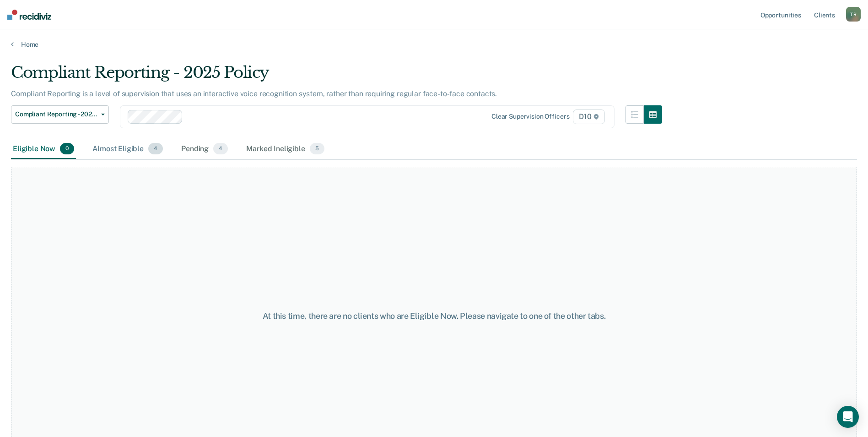  What do you see at coordinates (853, 14) in the screenshot?
I see `button: TR` at bounding box center [853, 14].